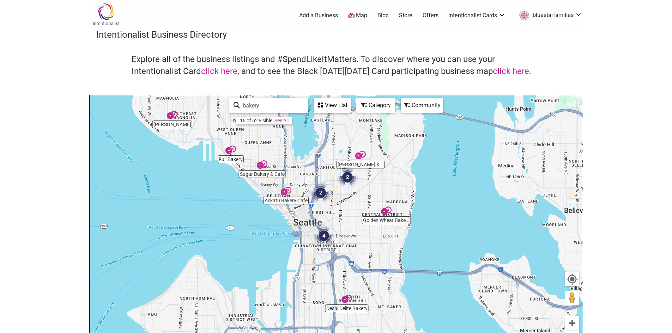 Image resolution: width=672 pixels, height=333 pixels. Describe the element at coordinates (332, 105) in the screenshot. I see `div: See a list of the visible businesses` at that location.